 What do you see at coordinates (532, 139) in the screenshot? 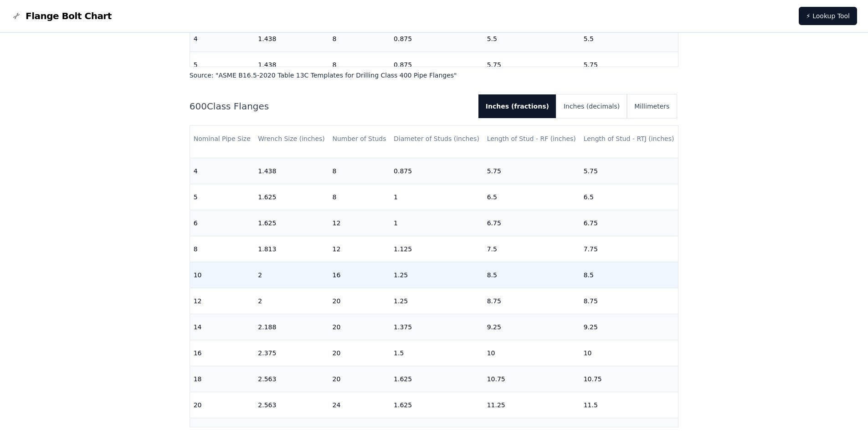
I see `th: Length of Stud - RF (inches)` at bounding box center [532, 139].